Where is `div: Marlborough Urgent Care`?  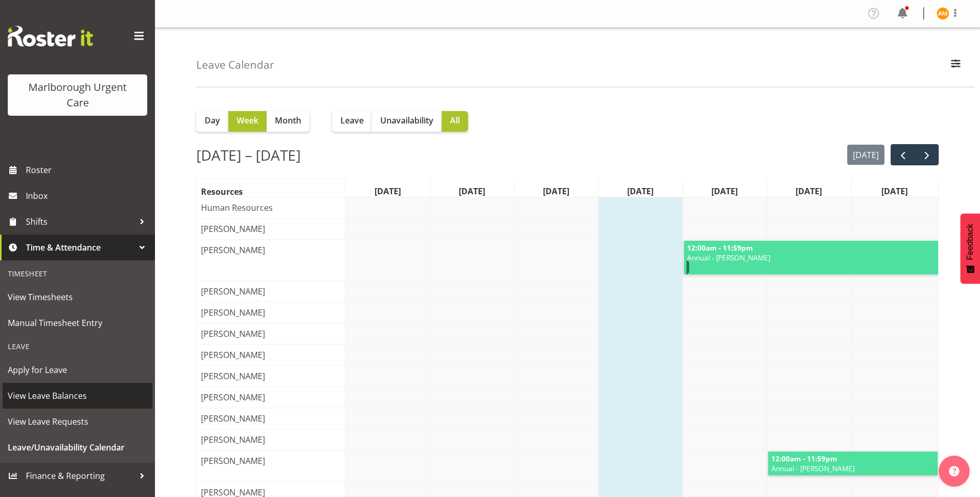
div: Marlborough Urgent Care is located at coordinates (77, 95).